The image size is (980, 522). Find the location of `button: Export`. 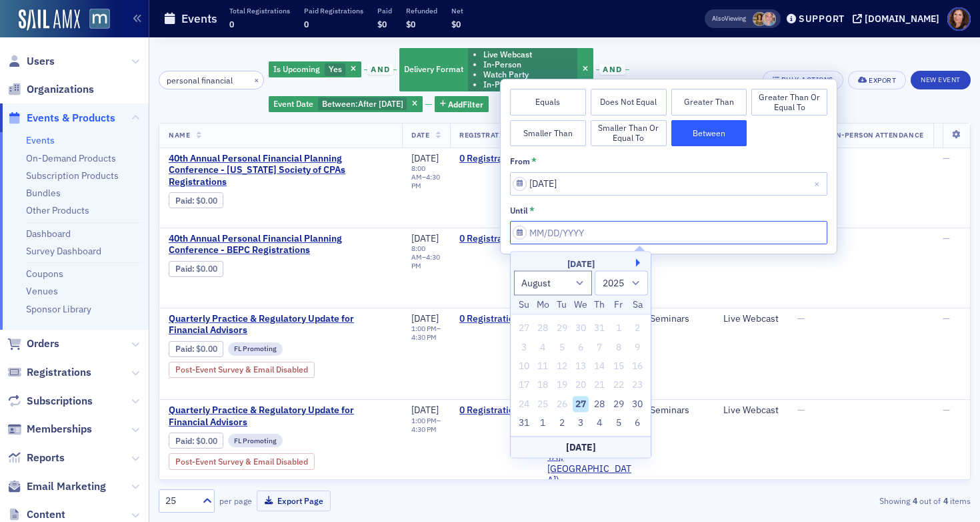

button: Export is located at coordinates (877, 80).